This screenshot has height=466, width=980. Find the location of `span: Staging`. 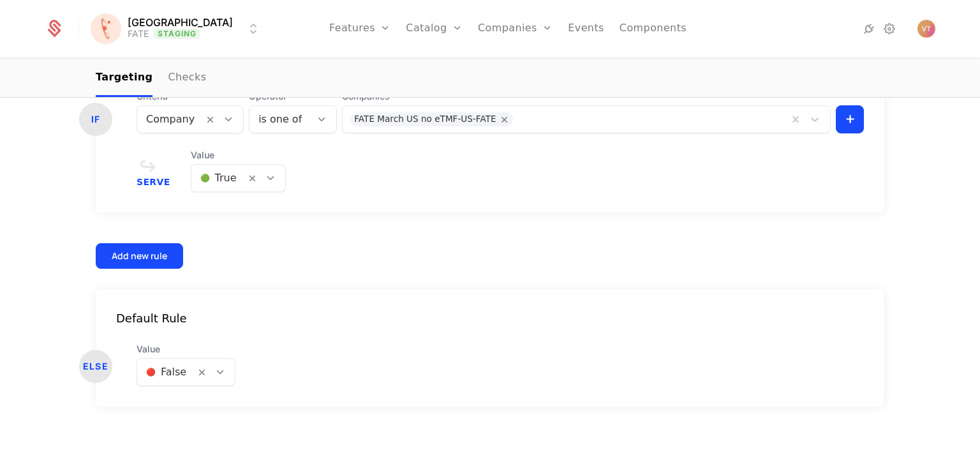

span: Staging is located at coordinates (177, 34).